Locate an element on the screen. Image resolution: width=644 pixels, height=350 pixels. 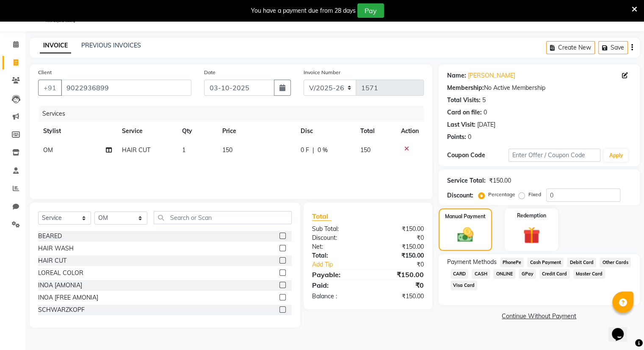
span: Credit Card is located at coordinates (555, 274).